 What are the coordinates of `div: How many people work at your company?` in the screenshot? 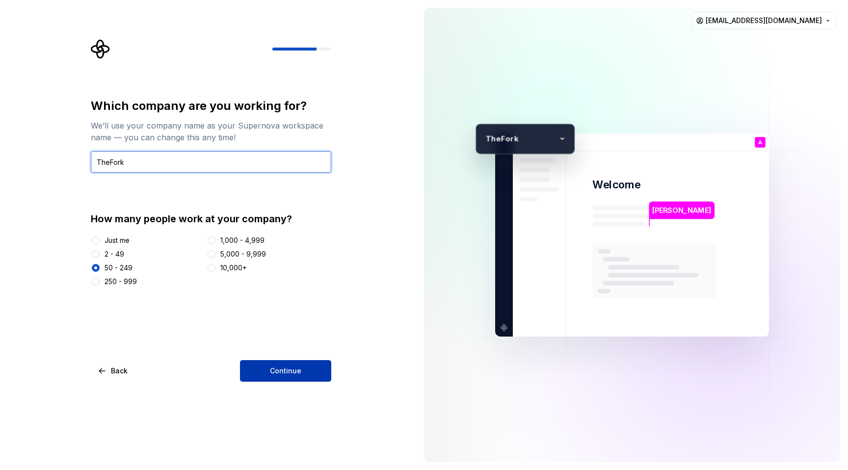 It's located at (211, 219).